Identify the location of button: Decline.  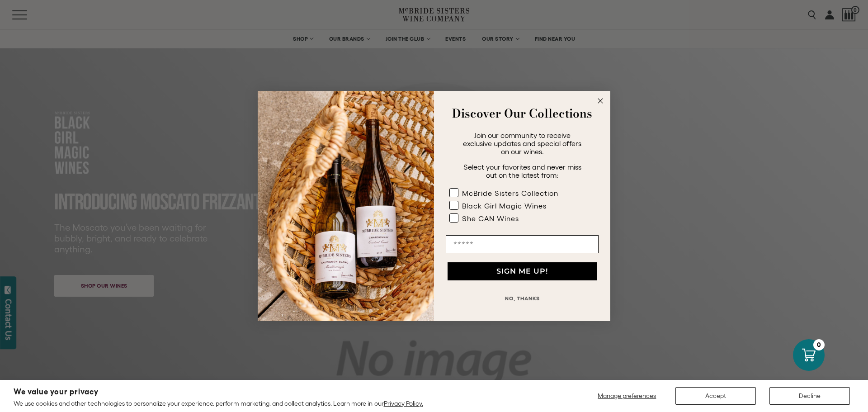
(810, 396).